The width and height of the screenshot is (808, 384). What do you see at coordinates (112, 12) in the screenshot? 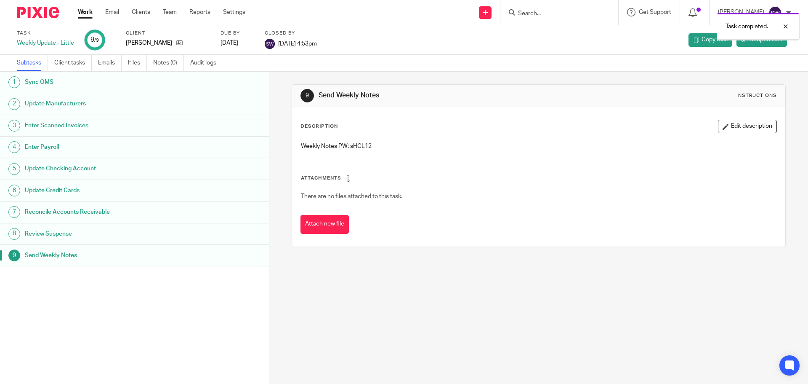
I see `a: Email` at bounding box center [112, 12].